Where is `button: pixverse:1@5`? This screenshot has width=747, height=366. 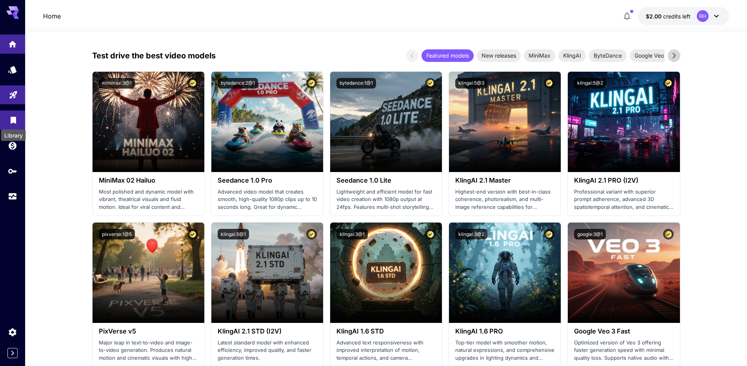 button: pixverse:1@5 is located at coordinates (117, 234).